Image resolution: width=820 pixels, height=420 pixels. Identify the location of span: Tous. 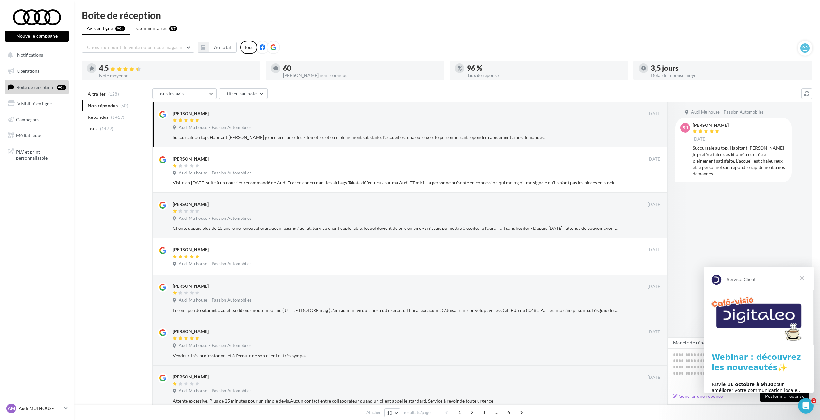
(93, 129).